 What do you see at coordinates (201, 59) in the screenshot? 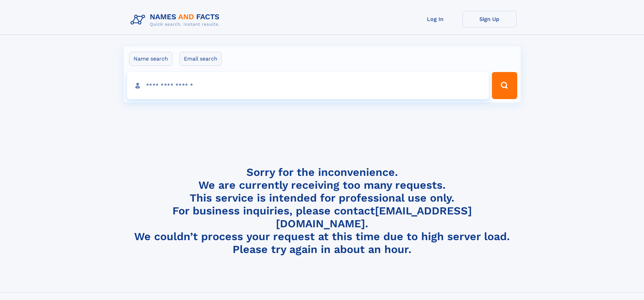
I see `label: Email search` at bounding box center [201, 59].